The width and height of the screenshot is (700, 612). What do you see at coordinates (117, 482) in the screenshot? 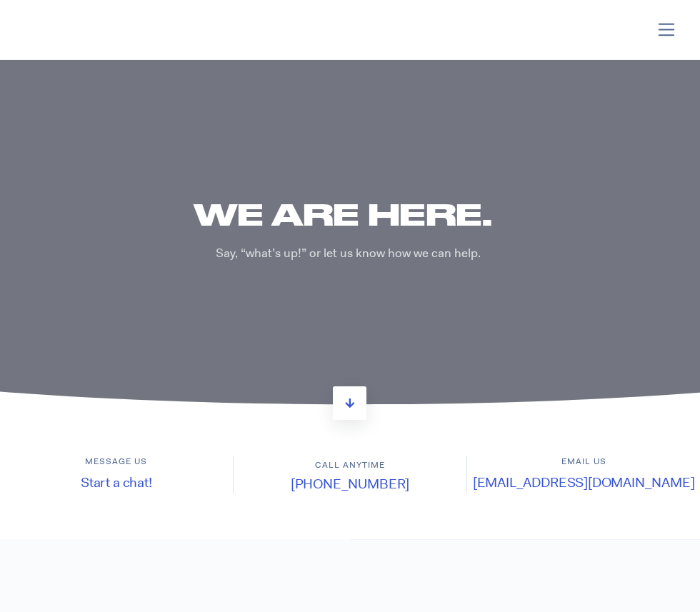
I see `a: Start a chat!` at bounding box center [117, 482].